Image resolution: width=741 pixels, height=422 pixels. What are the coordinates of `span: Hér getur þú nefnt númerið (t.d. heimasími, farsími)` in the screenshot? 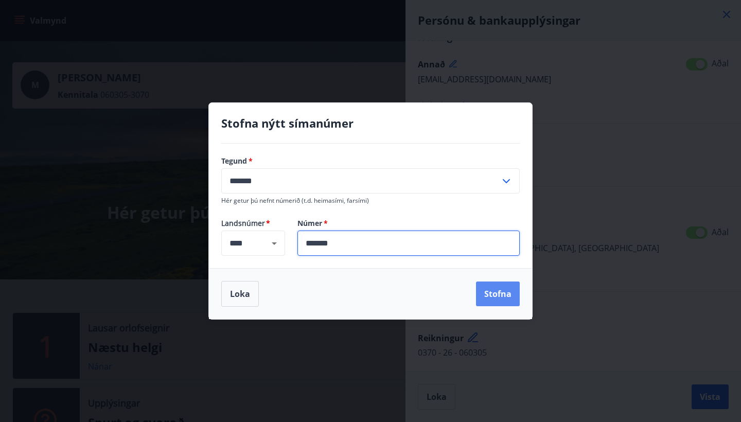 It's located at (295, 200).